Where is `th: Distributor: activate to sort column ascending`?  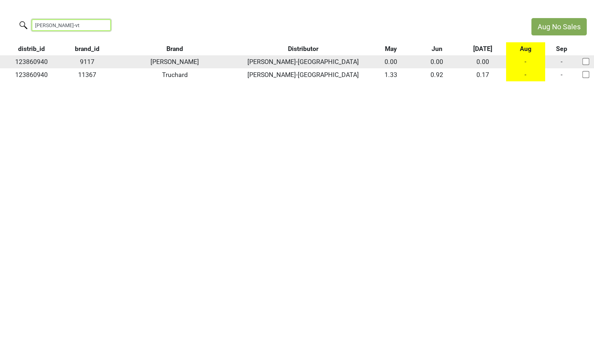
th: Distributor: activate to sort column ascending is located at coordinates (303, 49).